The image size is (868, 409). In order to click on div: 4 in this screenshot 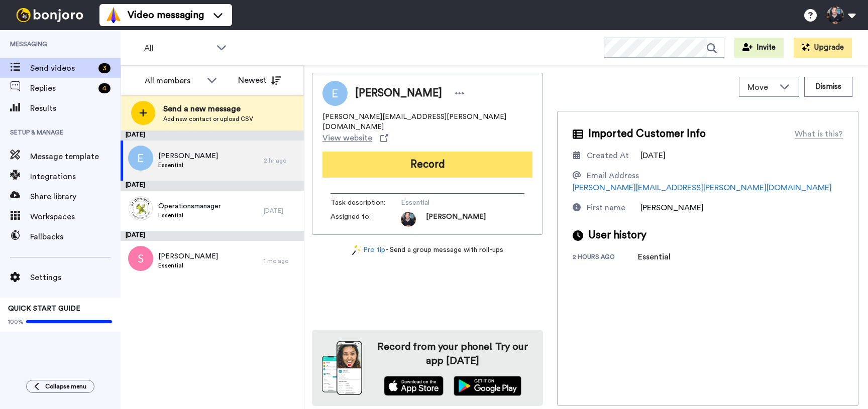, I will do `click(104, 88)`.